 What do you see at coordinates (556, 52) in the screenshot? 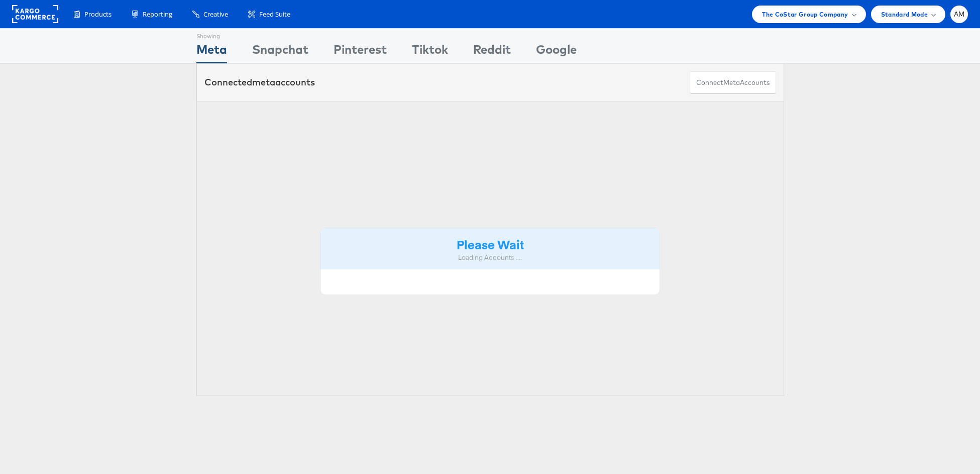
I see `div: Google` at bounding box center [556, 52].